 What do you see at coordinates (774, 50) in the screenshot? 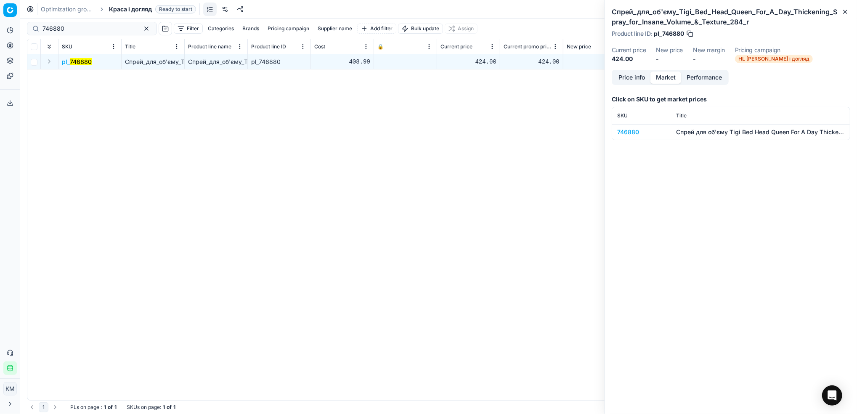
I see `dt: Pricing campaign` at bounding box center [774, 50].